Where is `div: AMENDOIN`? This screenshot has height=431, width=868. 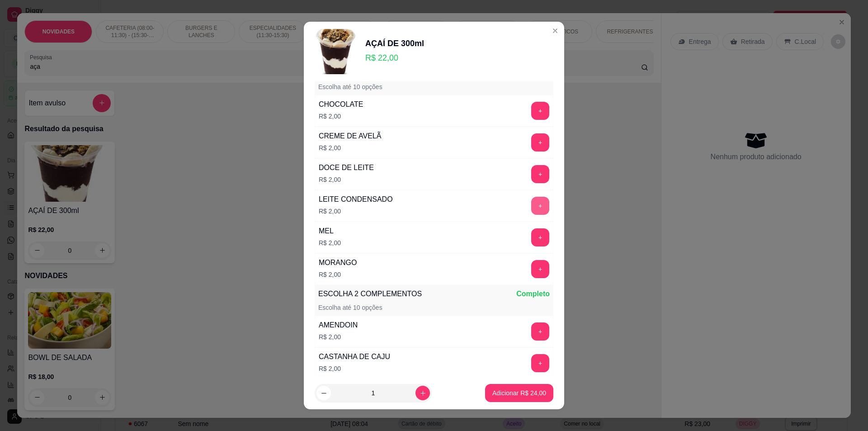
div: AMENDOIN is located at coordinates (338, 325).